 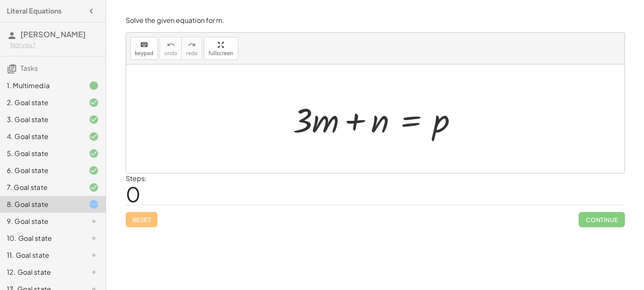 What do you see at coordinates (191, 53) in the screenshot?
I see `span: redo` at bounding box center [191, 53].